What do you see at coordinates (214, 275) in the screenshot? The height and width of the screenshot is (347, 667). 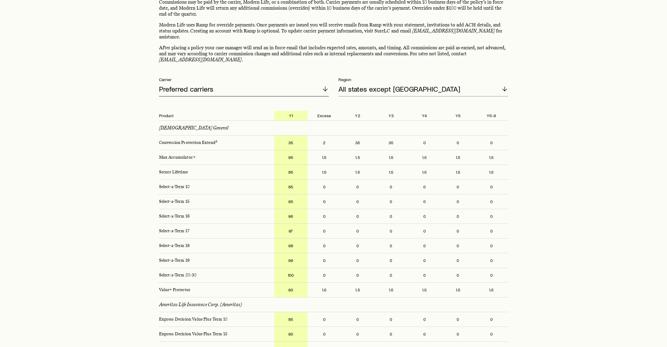 I see `p: Select-a-Term 20-30` at bounding box center [214, 275].